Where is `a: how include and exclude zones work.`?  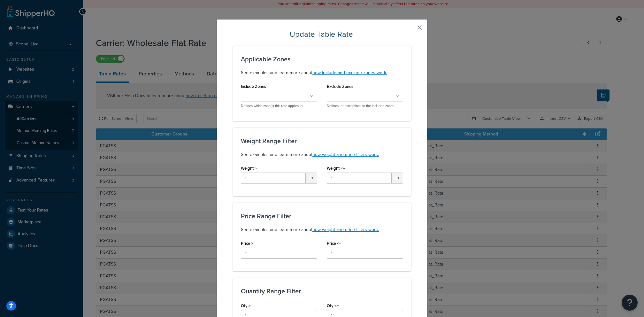 a: how include and exclude zones work. is located at coordinates (350, 73).